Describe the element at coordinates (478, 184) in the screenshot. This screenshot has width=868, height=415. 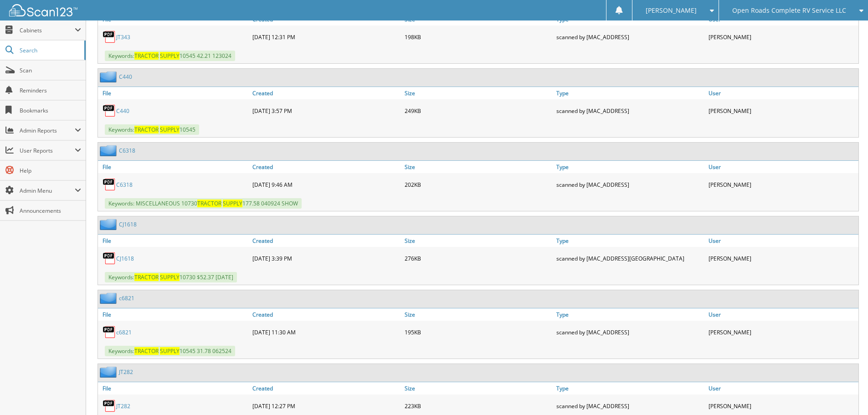
I see `div: 202KB` at that location.